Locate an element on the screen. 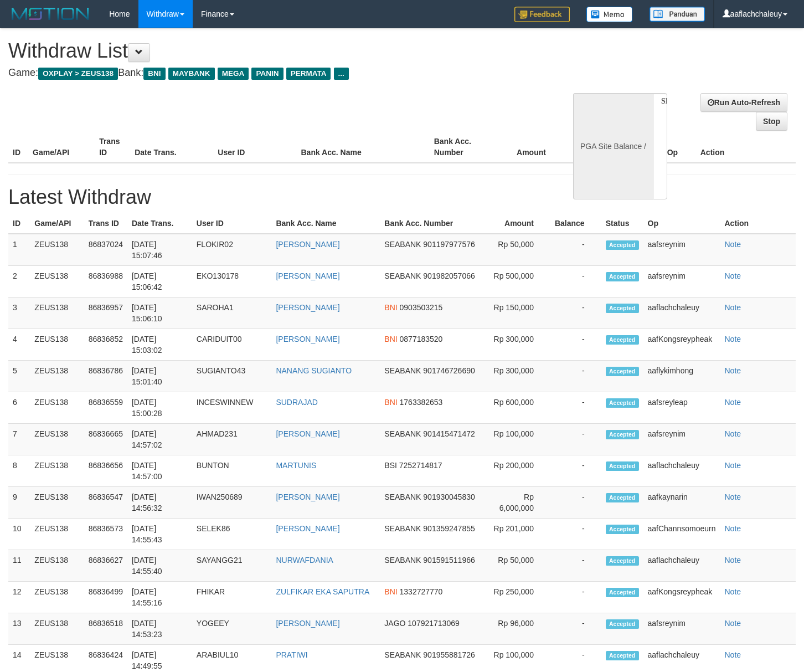 The image size is (804, 672). td: aafkaynarin is located at coordinates (681, 502).